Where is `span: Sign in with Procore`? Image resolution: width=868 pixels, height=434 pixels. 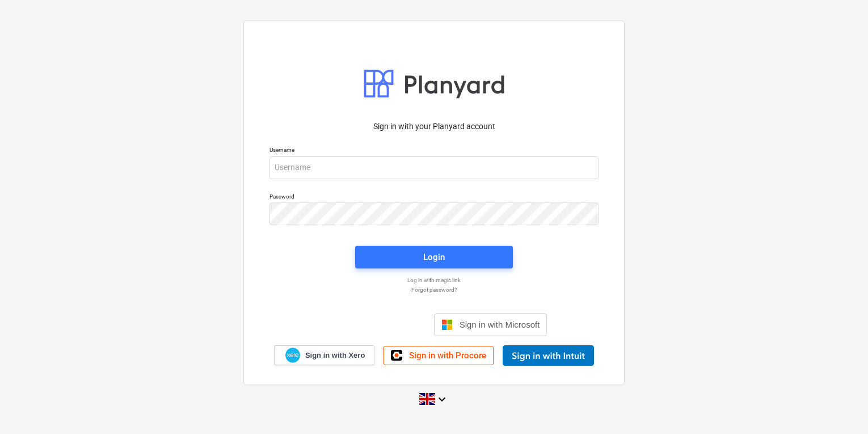 span: Sign in with Procore is located at coordinates (448, 355).